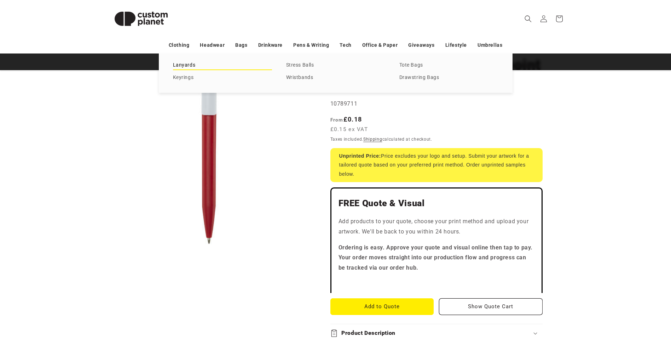 The width and height of the screenshot is (671, 338). What do you see at coordinates (223, 65) in the screenshot?
I see `a: Lanyards` at bounding box center [223, 65].